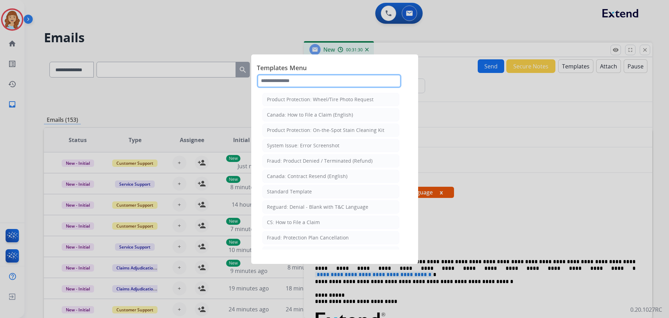 Image resolution: width=669 pixels, height=318 pixels. I want to click on div: Product Protection: On-the-Spot Stain Cleaning Kit, so click(326, 130).